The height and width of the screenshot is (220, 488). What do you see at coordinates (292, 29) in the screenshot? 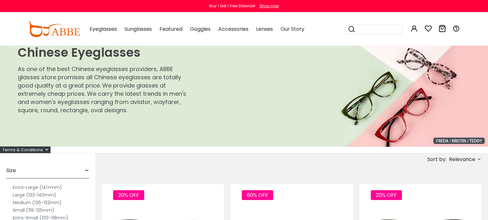
I see `span: Our Story` at bounding box center [292, 29].